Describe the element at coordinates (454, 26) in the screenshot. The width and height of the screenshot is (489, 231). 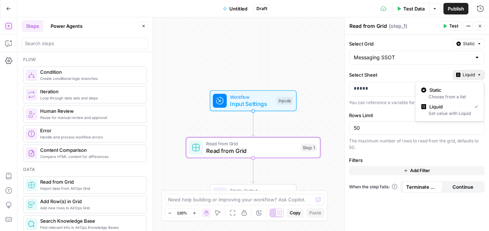
I see `span: Test` at that location.